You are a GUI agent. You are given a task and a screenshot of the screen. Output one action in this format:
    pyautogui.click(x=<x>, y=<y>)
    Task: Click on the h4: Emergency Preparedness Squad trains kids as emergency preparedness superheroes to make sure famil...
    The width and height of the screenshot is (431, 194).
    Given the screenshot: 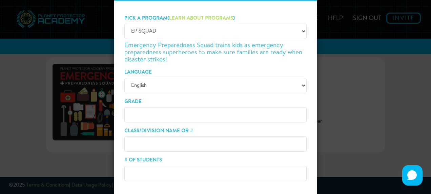 What is the action you would take?
    pyautogui.click(x=215, y=53)
    